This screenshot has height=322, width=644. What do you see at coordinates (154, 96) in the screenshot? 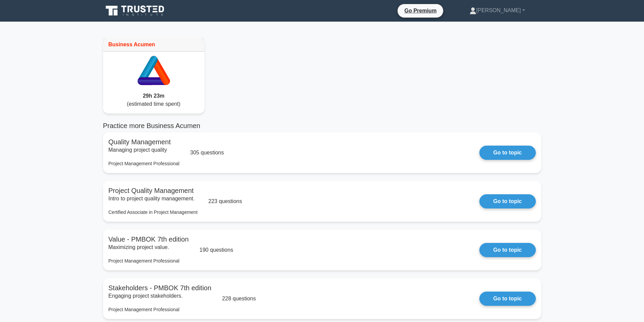
I see `span: 29h 23m` at bounding box center [154, 96].